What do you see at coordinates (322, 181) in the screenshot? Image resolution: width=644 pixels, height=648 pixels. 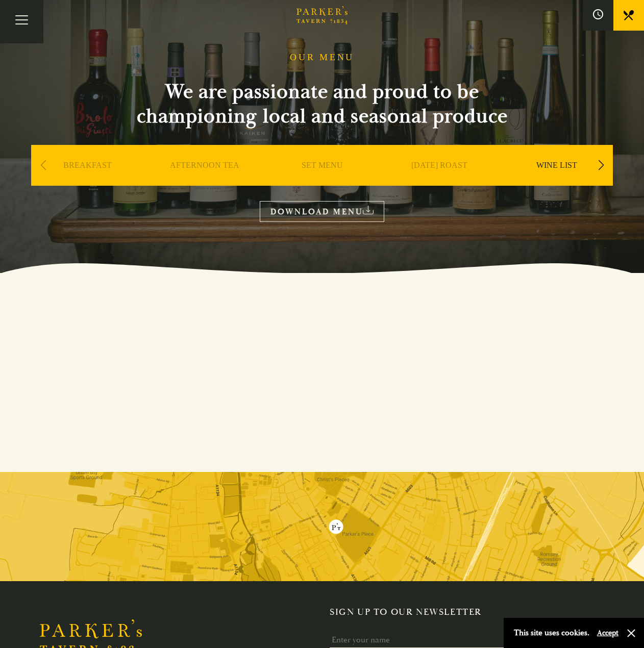 I see `a: SET MENU` at bounding box center [322, 181].